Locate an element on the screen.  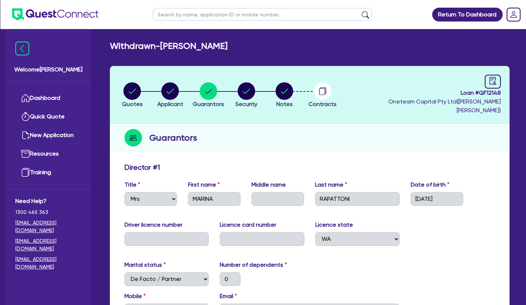
span: Notes is located at coordinates (284, 104).